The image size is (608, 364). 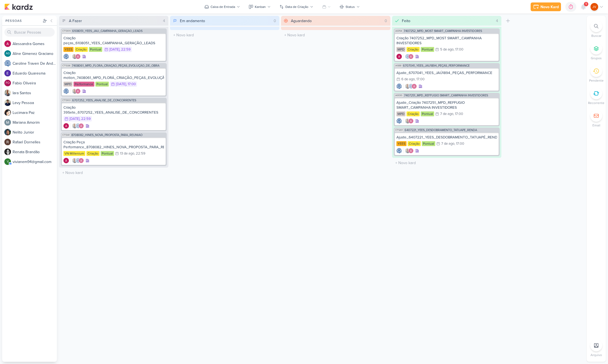 What do you see at coordinates (595, 7) in the screenshot?
I see `div: Joney Viana` at bounding box center [595, 7].